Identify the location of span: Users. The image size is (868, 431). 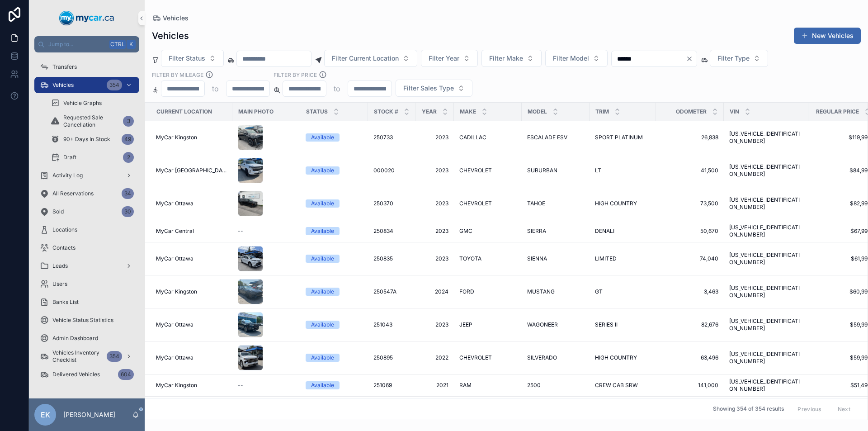
(59, 284).